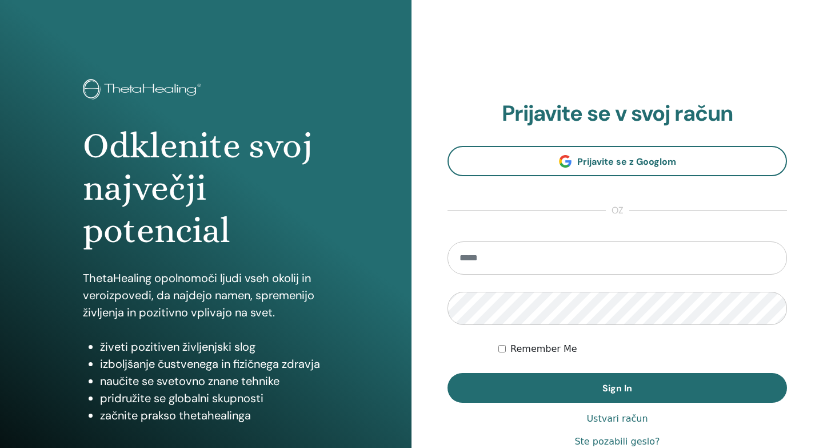 This screenshot has height=448, width=823. Describe the element at coordinates (617, 114) in the screenshot. I see `h2: Prijavite se v svoj račun` at that location.